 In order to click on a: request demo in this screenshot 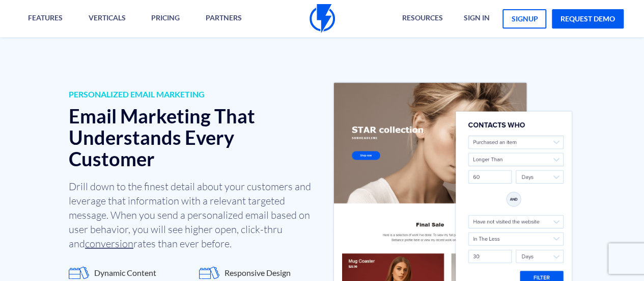, I will do `click(587, 19)`.